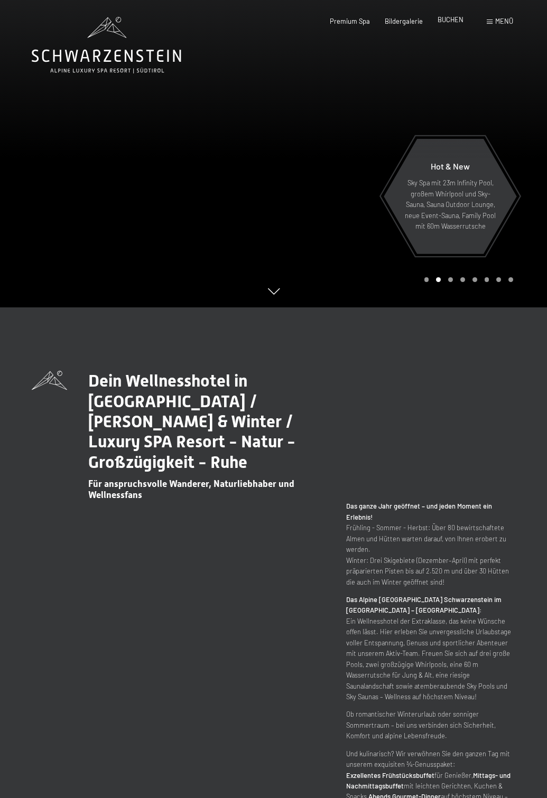 The image size is (547, 798). I want to click on p: Frühling - Sommer - Herbst: Über 80 bewirtschaftete Almen und Hütten warten darauf, von Ihnen ero..., so click(430, 544).